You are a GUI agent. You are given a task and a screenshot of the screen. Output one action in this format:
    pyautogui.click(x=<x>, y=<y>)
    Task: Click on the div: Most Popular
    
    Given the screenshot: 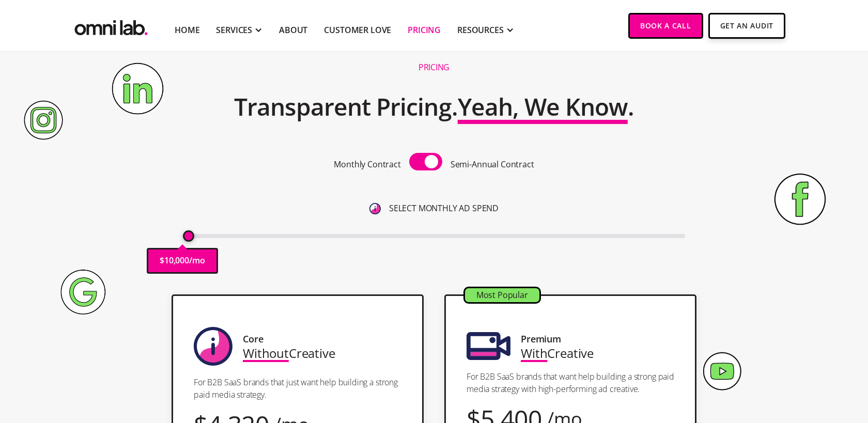 What is the action you would take?
    pyautogui.click(x=502, y=295)
    